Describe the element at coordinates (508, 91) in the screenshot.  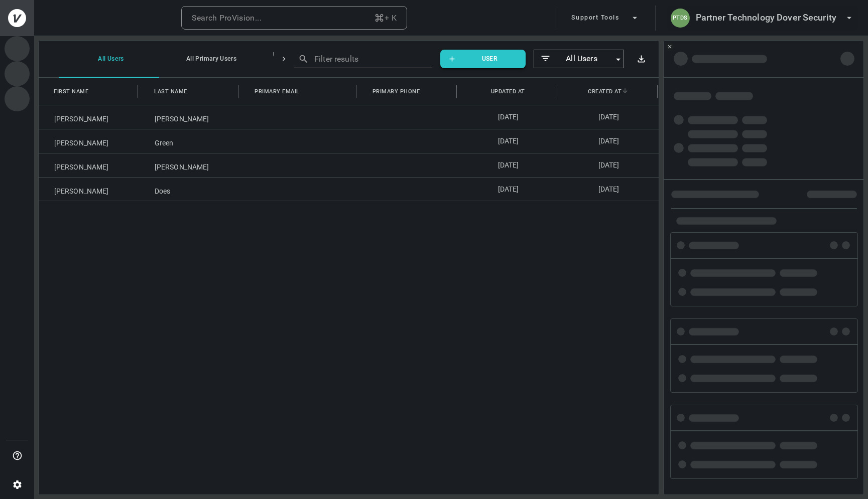
I see `span: Updated At` at that location.